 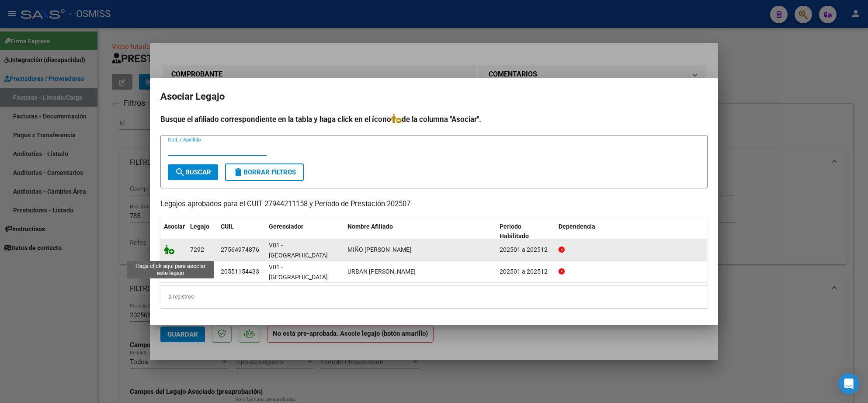 I want to click on datatable-header-cell: Nombre Afiliado, so click(x=420, y=232).